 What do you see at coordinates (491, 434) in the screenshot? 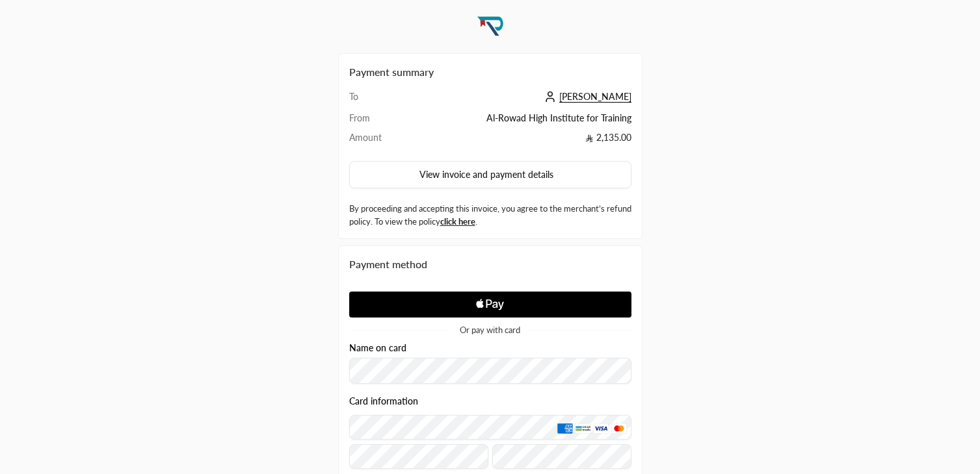
I see `div: Card information` at bounding box center [491, 434].